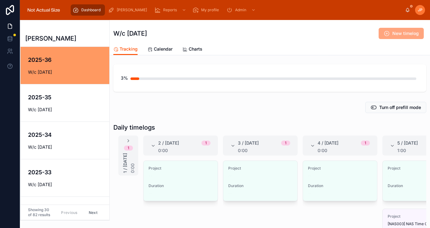 The width and height of the screenshot is (430, 228). What do you see at coordinates (170, 10) in the screenshot?
I see `span: Reports` at bounding box center [170, 10].